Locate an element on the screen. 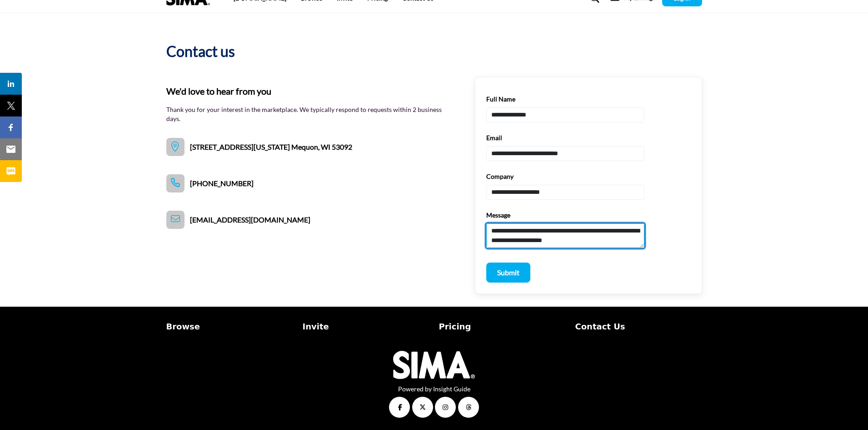  label: Company is located at coordinates (500, 176).